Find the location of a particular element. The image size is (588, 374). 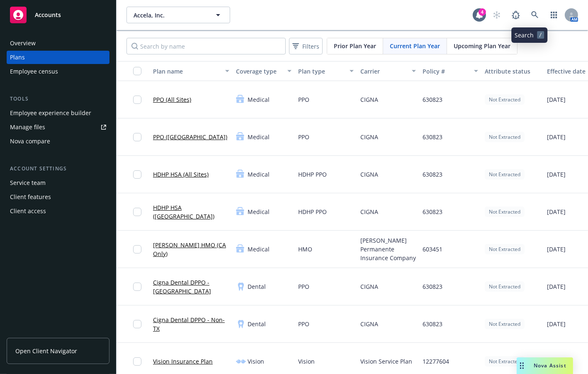

span: 12277604 is located at coordinates (436, 361).